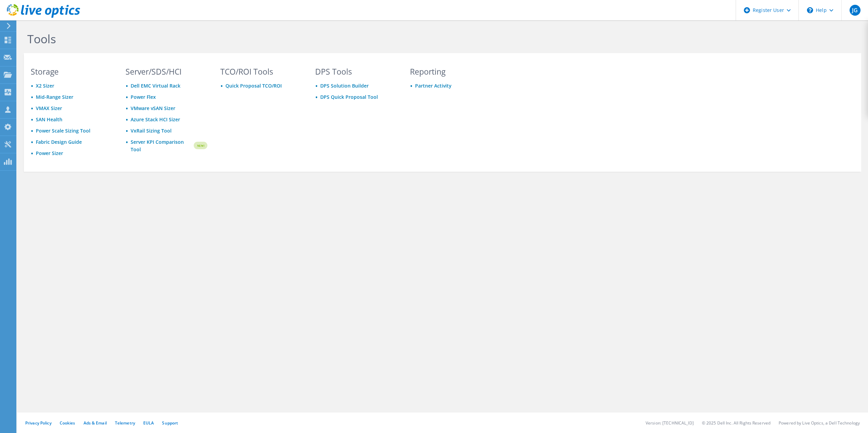 The height and width of the screenshot is (433, 868). I want to click on a: Telemetry, so click(125, 423).